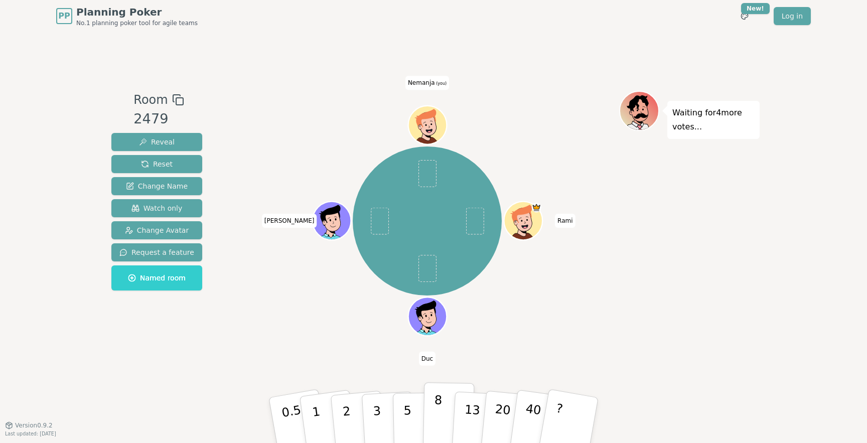 This screenshot has height=443, width=867. What do you see at coordinates (157, 252) in the screenshot?
I see `span: Request a feature` at bounding box center [157, 252].